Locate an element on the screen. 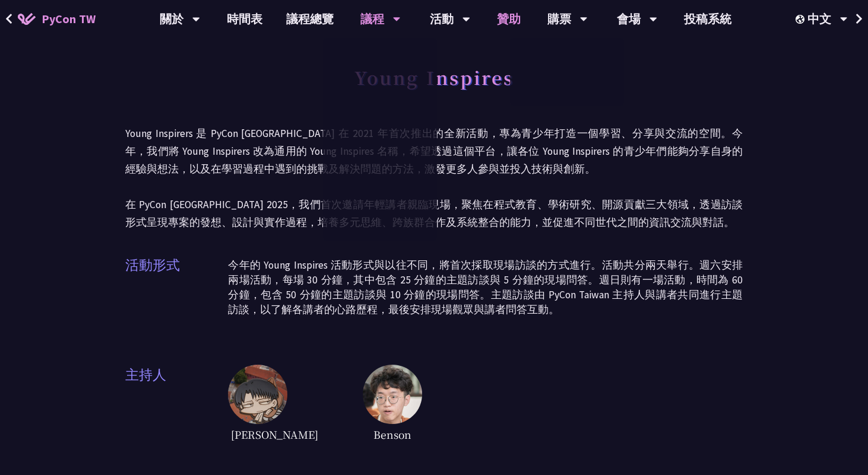 The image size is (868, 475). img: Locale Icon is located at coordinates (802, 19).